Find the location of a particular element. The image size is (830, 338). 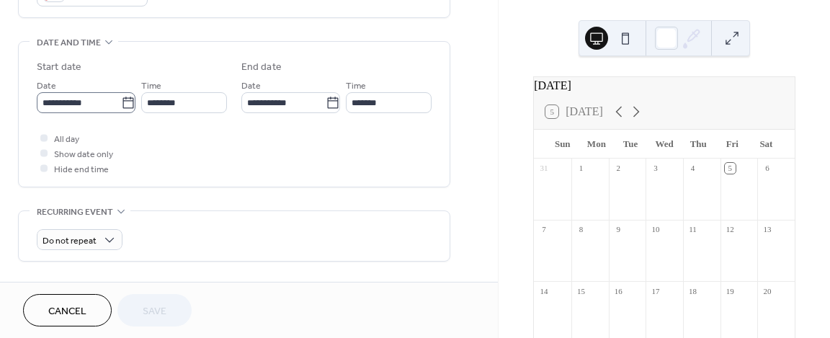

div: 6 is located at coordinates (767, 168).